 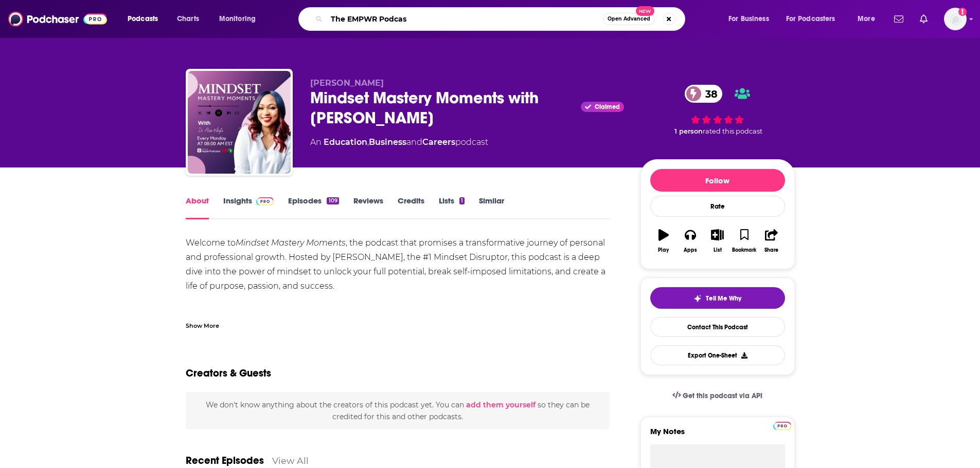 I want to click on em: Mindset Mastery Moments, so click(x=291, y=243).